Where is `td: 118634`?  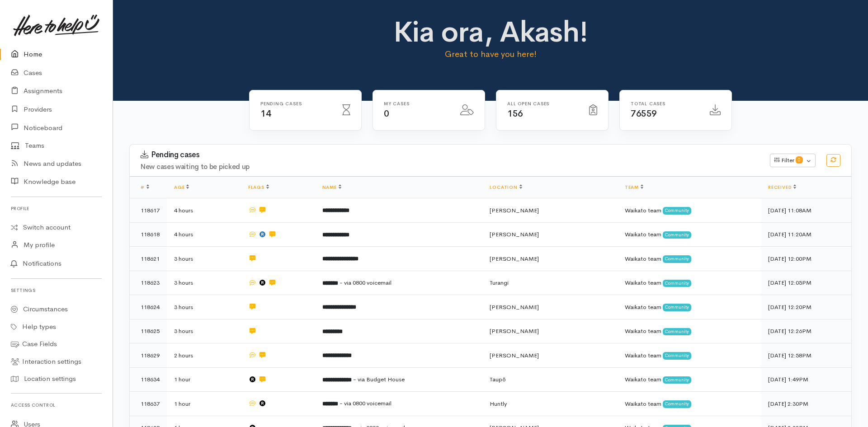
td: 118634 is located at coordinates (148, 380).